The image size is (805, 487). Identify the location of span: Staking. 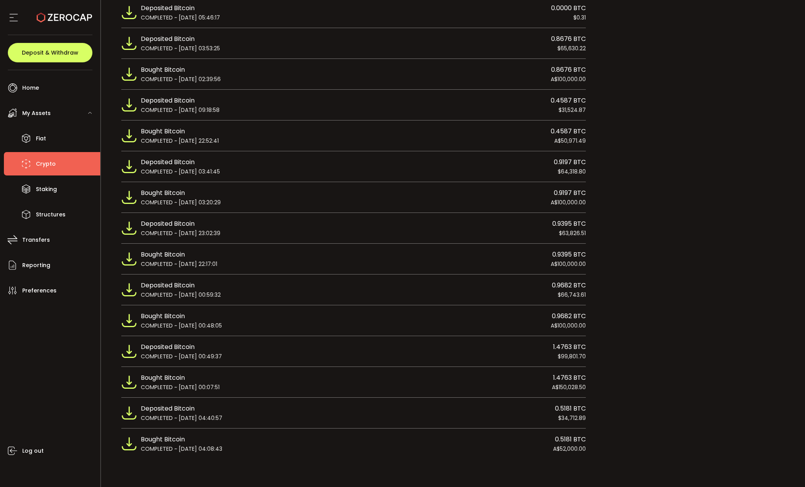
(46, 189).